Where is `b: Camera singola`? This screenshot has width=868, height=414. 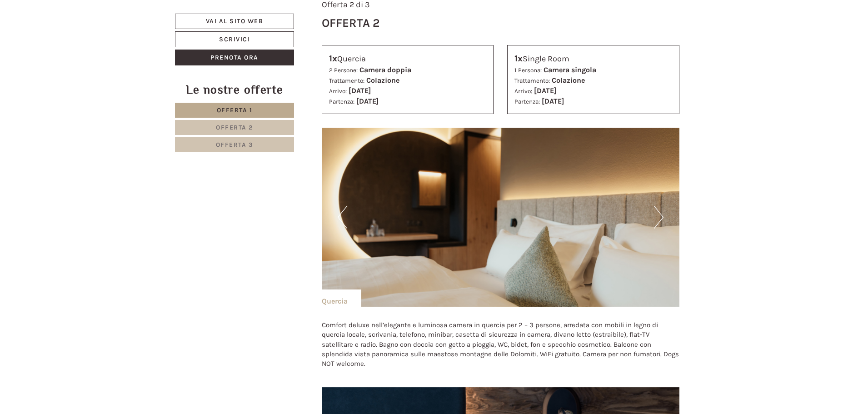
b: Camera singola is located at coordinates (569, 70).